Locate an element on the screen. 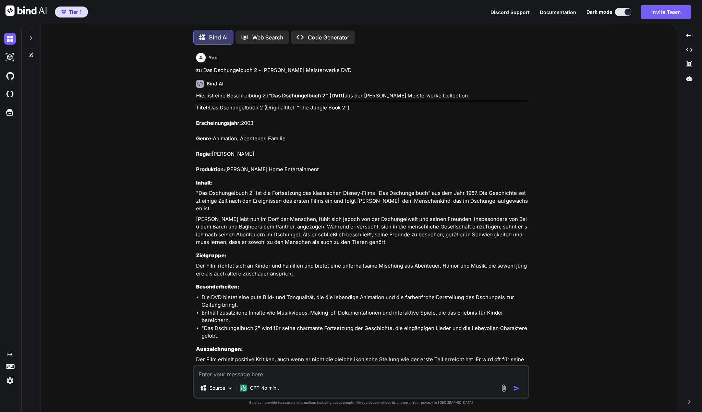 This screenshot has width=702, height=412. p: Web Search is located at coordinates (268, 37).